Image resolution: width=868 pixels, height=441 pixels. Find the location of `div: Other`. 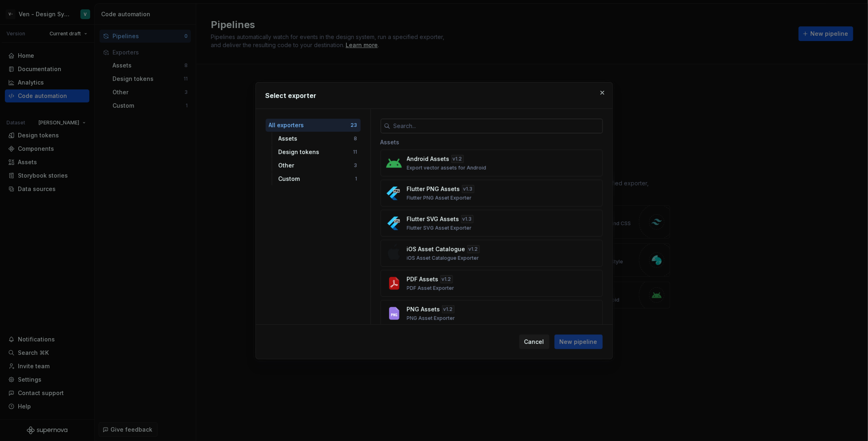

div: Other is located at coordinates (316, 166).